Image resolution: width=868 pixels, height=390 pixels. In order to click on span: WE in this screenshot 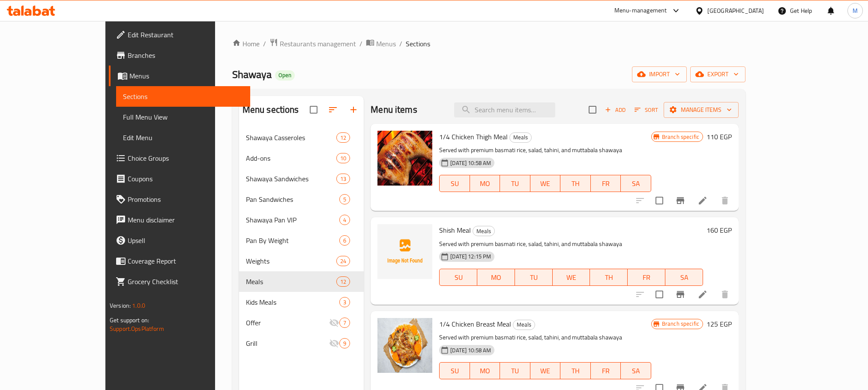, I will do `click(545, 371)`.